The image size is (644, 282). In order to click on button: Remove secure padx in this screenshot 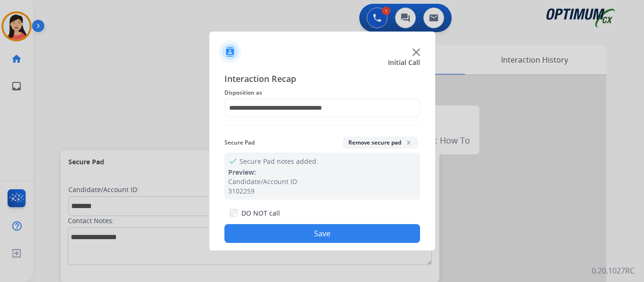, I will do `click(381, 143)`.